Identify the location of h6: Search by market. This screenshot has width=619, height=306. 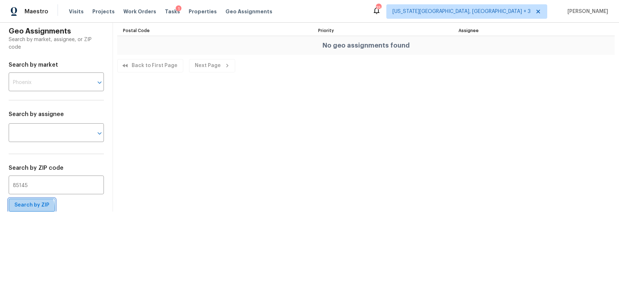
(56, 65).